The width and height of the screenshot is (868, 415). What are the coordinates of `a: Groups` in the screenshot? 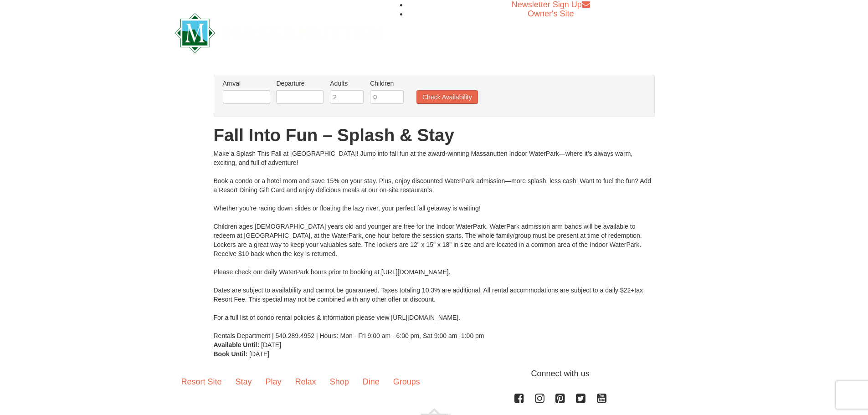 It's located at (407, 382).